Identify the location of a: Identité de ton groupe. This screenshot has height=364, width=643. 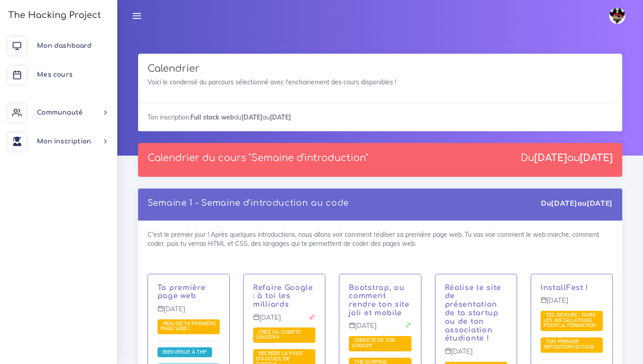
(374, 343).